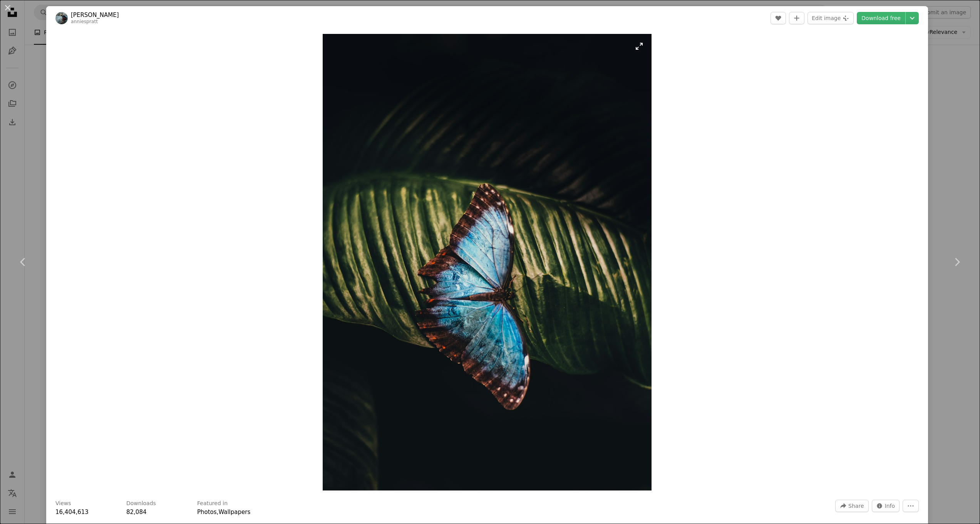 The image size is (980, 524). Describe the element at coordinates (912, 18) in the screenshot. I see `button: Choose download size` at that location.